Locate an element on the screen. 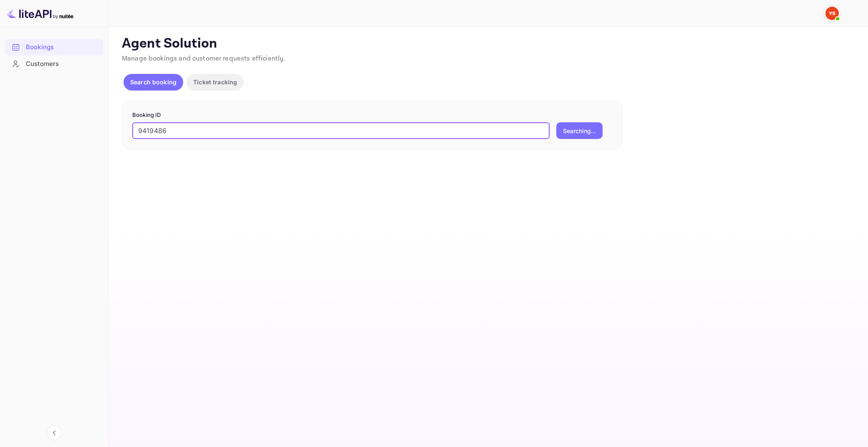  button: Searching... is located at coordinates (579, 131).